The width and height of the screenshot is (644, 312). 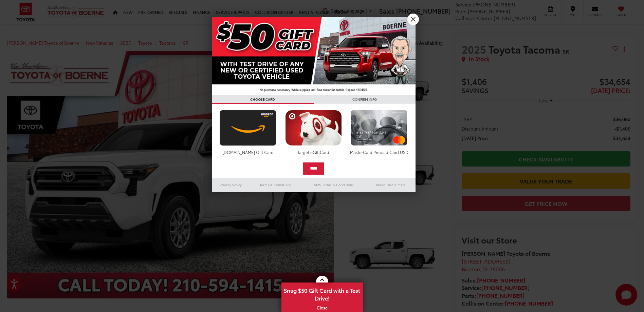 I want to click on a: Brand Disclaimers, so click(x=391, y=185).